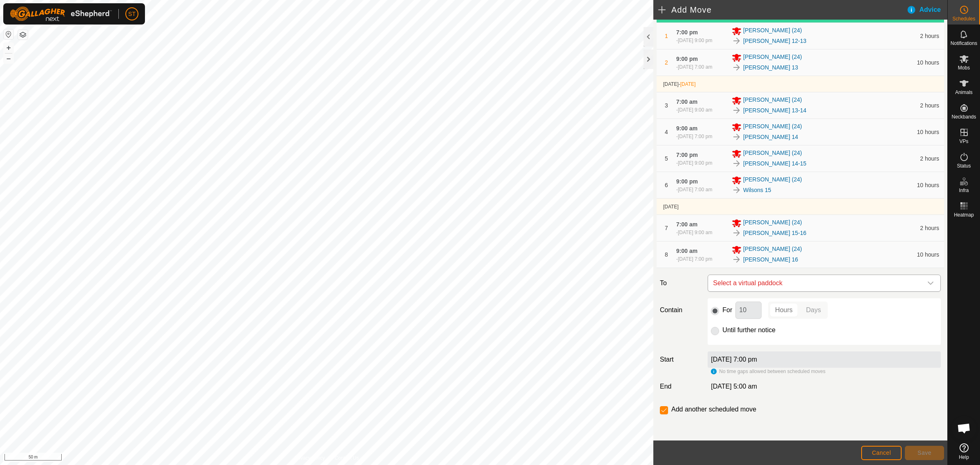 Image resolution: width=980 pixels, height=465 pixels. Describe the element at coordinates (964, 190) in the screenshot. I see `span: Infra` at that location.